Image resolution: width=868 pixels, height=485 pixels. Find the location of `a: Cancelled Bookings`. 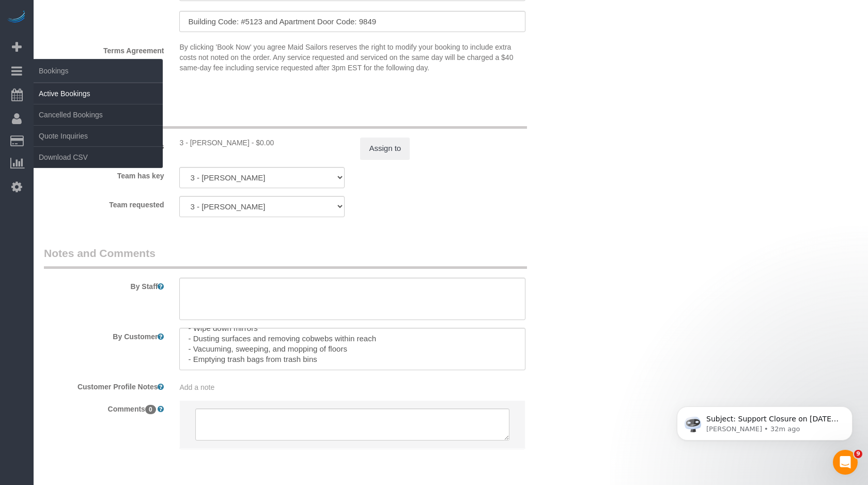

a: Cancelled Bookings is located at coordinates (98, 115).